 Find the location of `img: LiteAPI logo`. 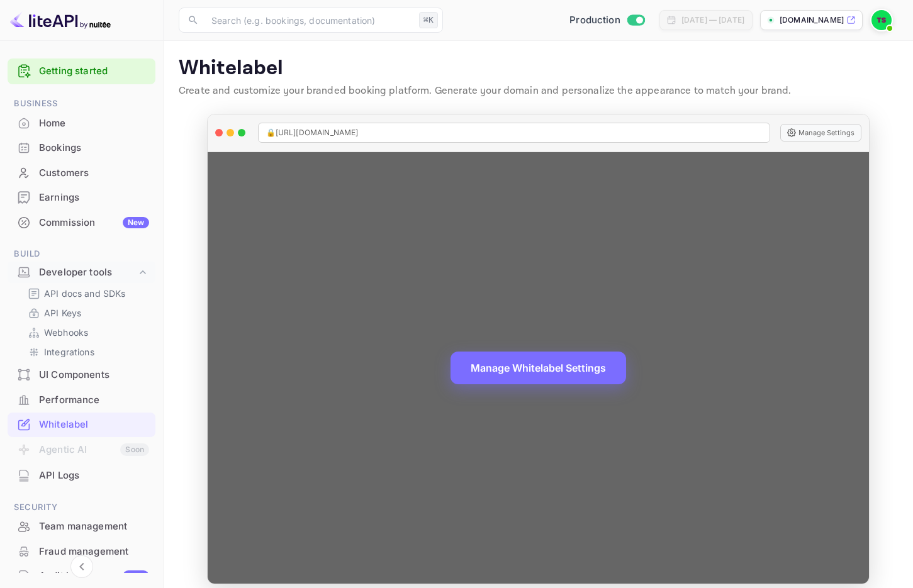

img: LiteAPI logo is located at coordinates (60, 20).